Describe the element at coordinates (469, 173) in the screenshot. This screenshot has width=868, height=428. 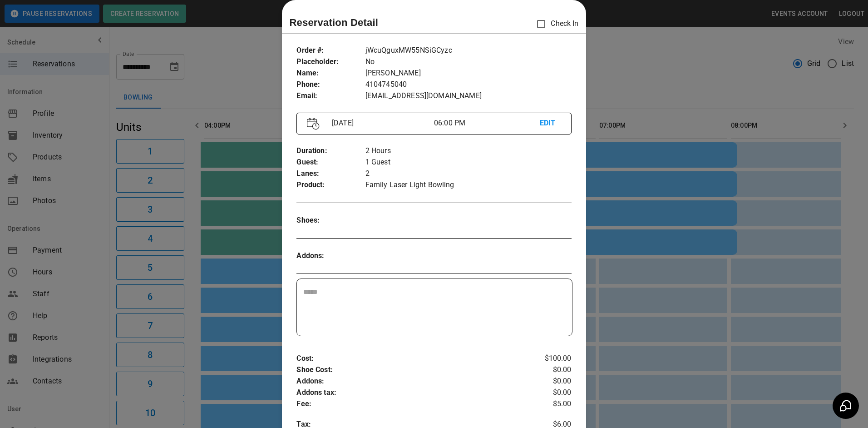
I see `p: 2` at that location.